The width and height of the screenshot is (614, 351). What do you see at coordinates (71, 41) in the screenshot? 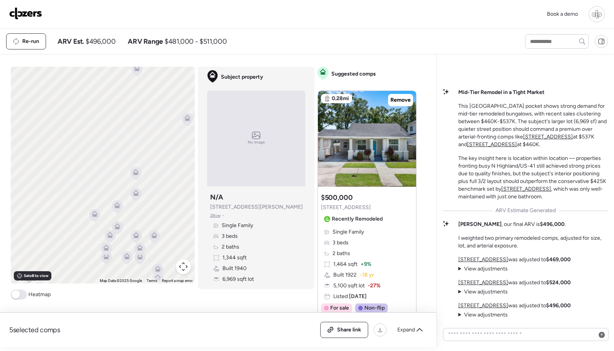
I see `span: ARV Est.` at bounding box center [71, 41].